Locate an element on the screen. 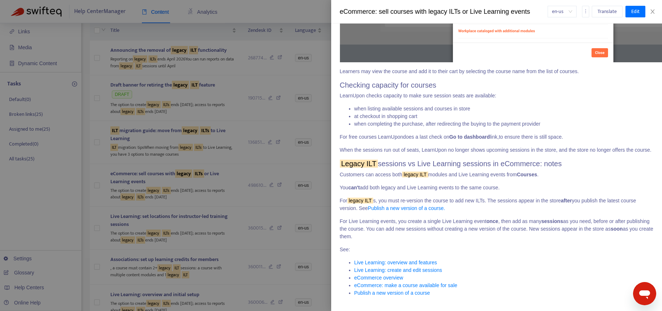 The image size is (662, 311). p: For s, you must re-version the course to add new ILTs. The sessions appear in the store you publi... is located at coordinates (497, 205).